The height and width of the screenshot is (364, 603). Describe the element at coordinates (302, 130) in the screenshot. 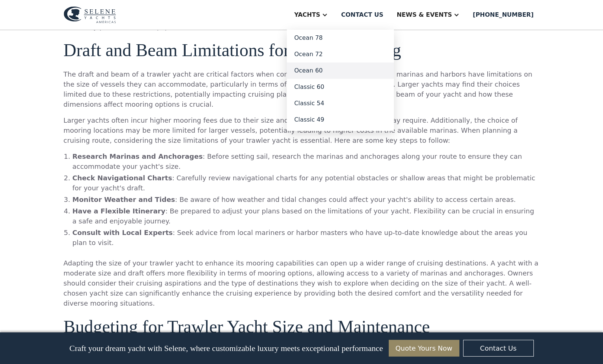

I see `p: Larger yachts often incur higher mooring fees due to their size and the additional services they ...` at that location.